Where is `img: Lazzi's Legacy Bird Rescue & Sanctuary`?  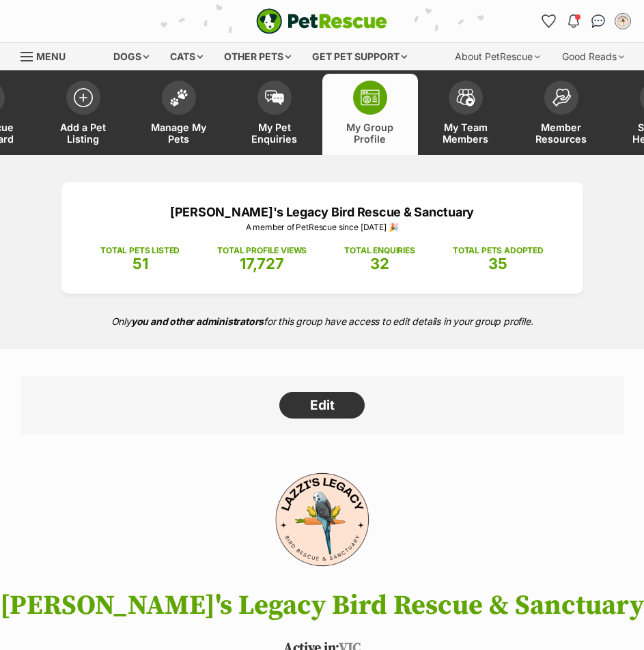
img: Lazzi's Legacy Bird Rescue & Sanctuary is located at coordinates (322, 520).